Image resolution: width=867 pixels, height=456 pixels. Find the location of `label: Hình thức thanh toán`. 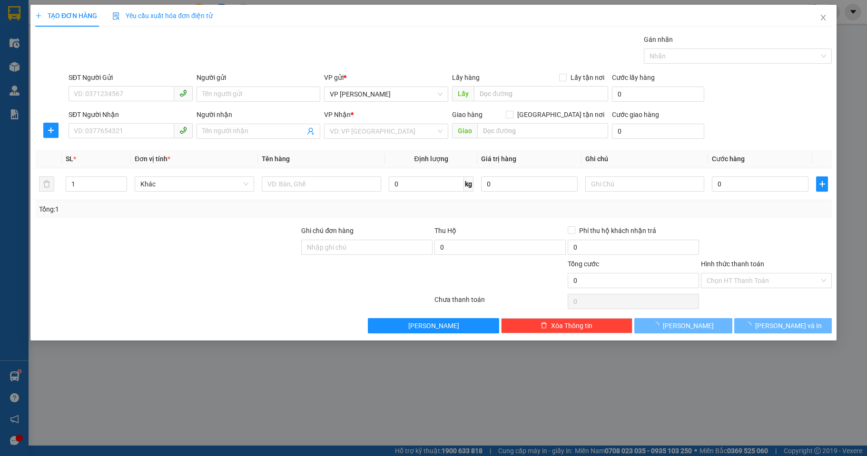

label: Hình thức thanh toán is located at coordinates (732, 264).